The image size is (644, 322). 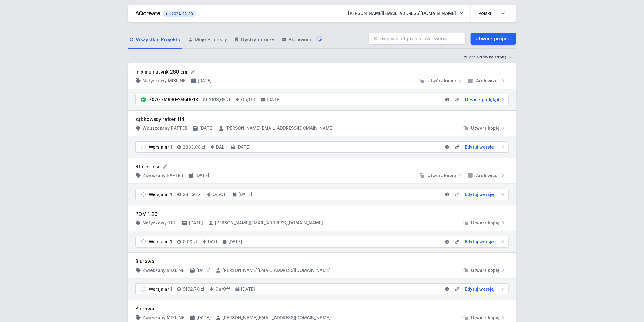 I want to click on input: Szukaj wśród projektów i wersji..., so click(x=417, y=39).